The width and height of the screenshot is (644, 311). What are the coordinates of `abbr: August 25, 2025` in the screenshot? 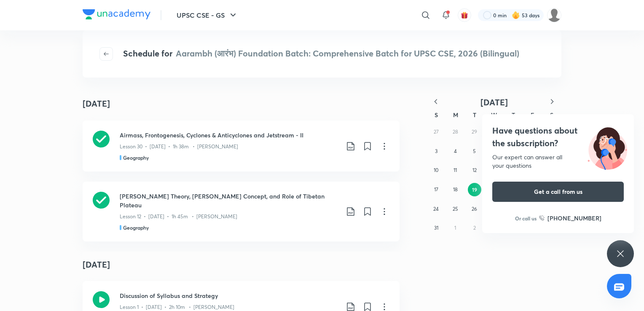 It's located at (455, 209).